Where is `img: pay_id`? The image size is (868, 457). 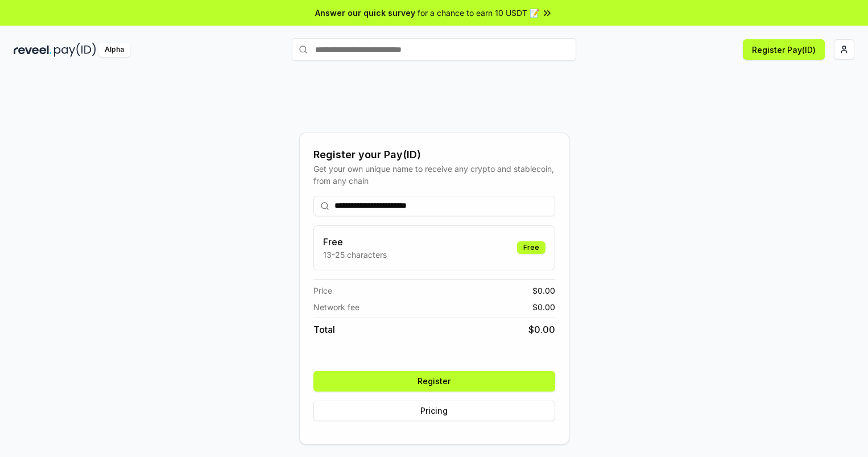 img: pay_id is located at coordinates (75, 49).